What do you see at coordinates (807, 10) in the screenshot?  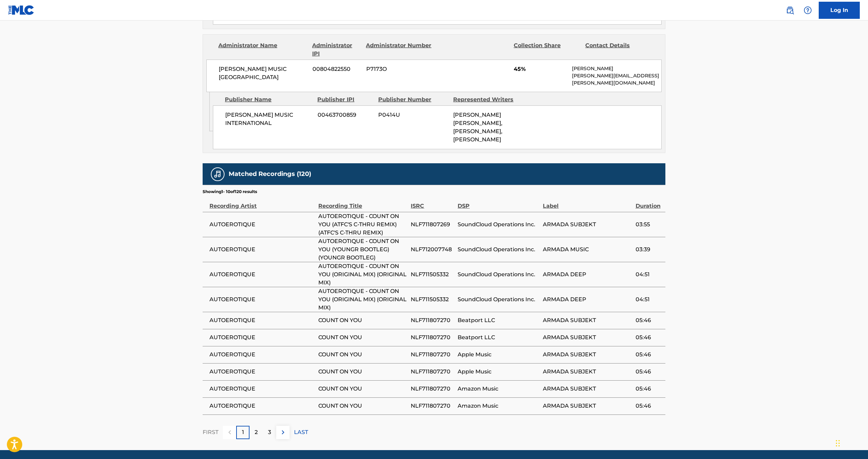 I see `div: Help` at bounding box center [807, 10].